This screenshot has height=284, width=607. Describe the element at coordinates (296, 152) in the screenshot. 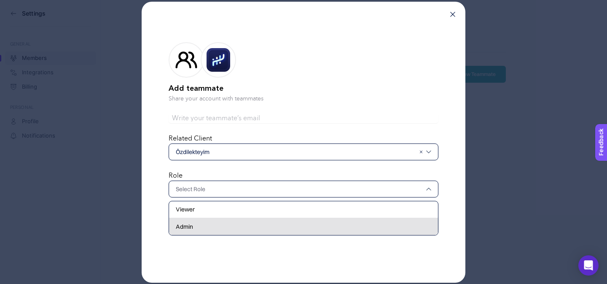

I see `span: Özdilekteyim` at that location.